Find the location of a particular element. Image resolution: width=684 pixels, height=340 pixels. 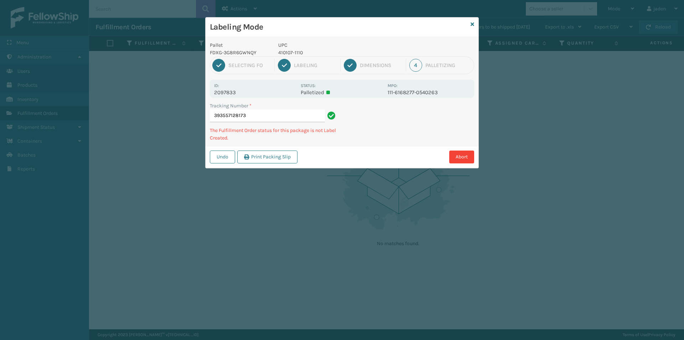

h3: Labeling Mode is located at coordinates (339, 27).